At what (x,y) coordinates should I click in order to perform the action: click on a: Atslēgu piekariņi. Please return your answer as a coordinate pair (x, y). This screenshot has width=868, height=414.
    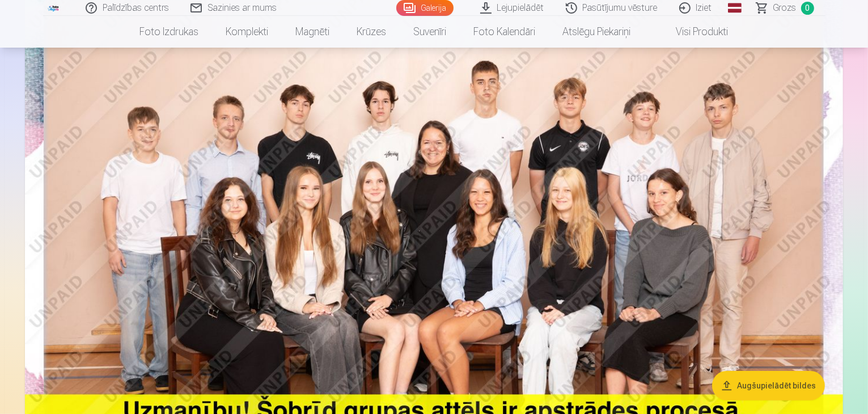
    Looking at the image, I should click on (597, 32).